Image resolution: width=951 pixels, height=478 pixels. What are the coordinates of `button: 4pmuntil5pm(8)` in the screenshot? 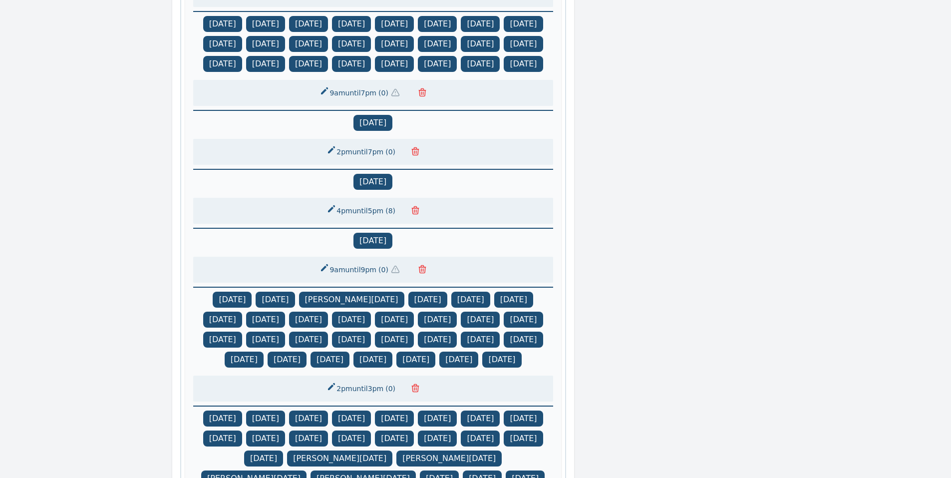 It's located at (362, 211).